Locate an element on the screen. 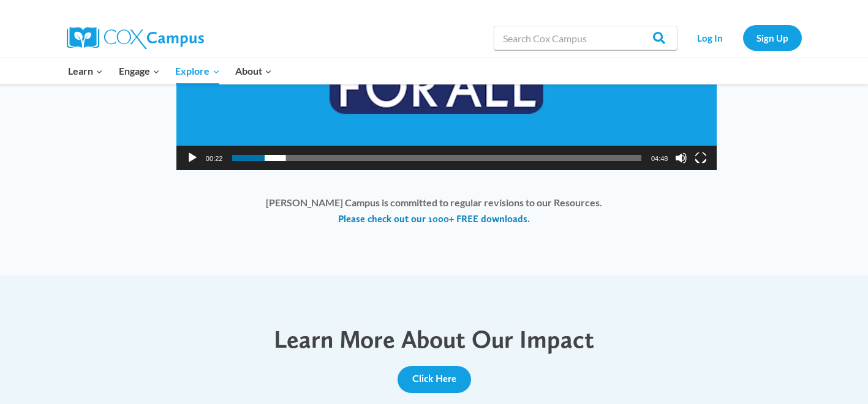 The image size is (868, 404). button: Child menu of Explore is located at coordinates (198, 71).